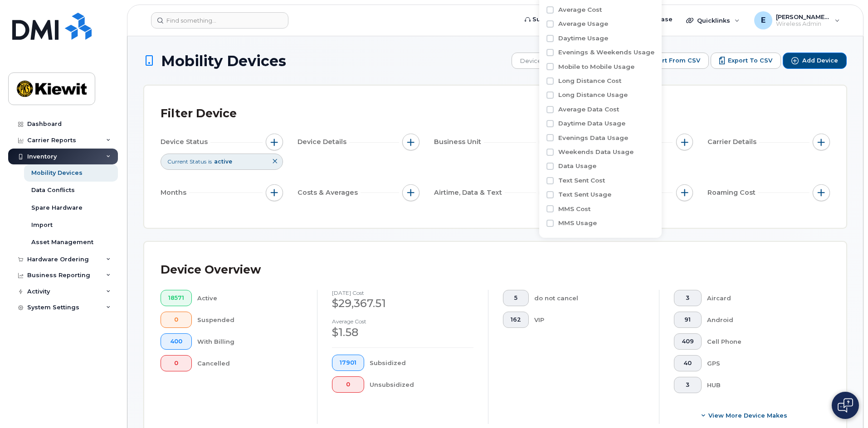 The image size is (868, 428). What do you see at coordinates (348, 363) in the screenshot?
I see `span: 17901` at bounding box center [348, 363].